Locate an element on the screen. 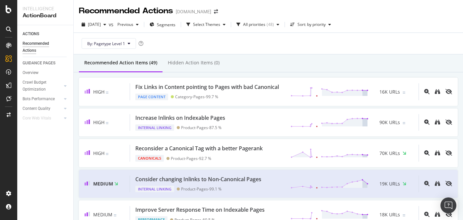  span: 70K URLs is located at coordinates (390, 153).